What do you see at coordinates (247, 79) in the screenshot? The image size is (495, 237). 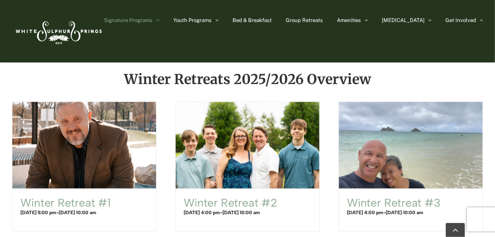 I see `h2: Winter Retreats 2025/2026 Overview` at bounding box center [247, 79].